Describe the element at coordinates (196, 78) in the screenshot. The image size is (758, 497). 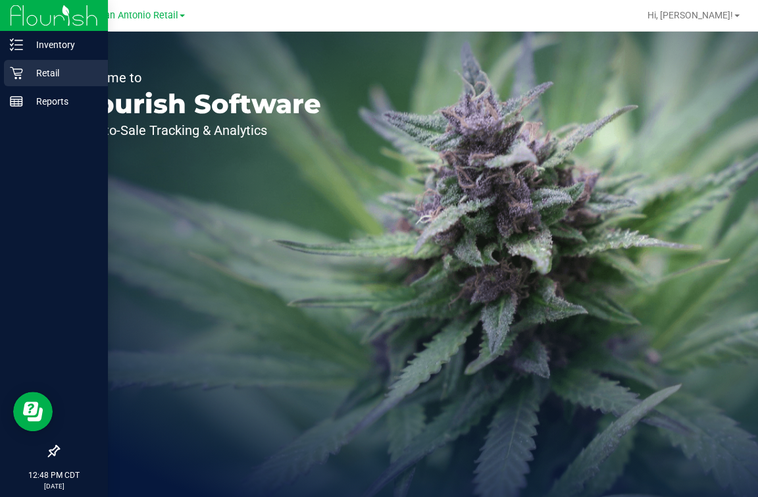
I see `p: Welcome to` at that location.